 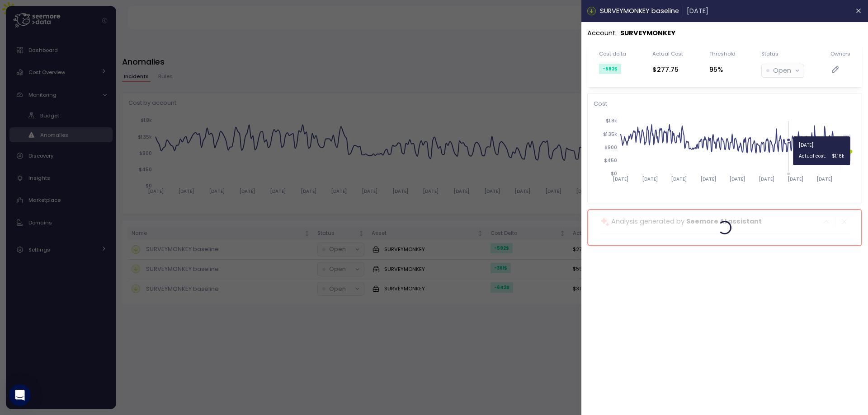 I want to click on div: $277.75, so click(x=668, y=70).